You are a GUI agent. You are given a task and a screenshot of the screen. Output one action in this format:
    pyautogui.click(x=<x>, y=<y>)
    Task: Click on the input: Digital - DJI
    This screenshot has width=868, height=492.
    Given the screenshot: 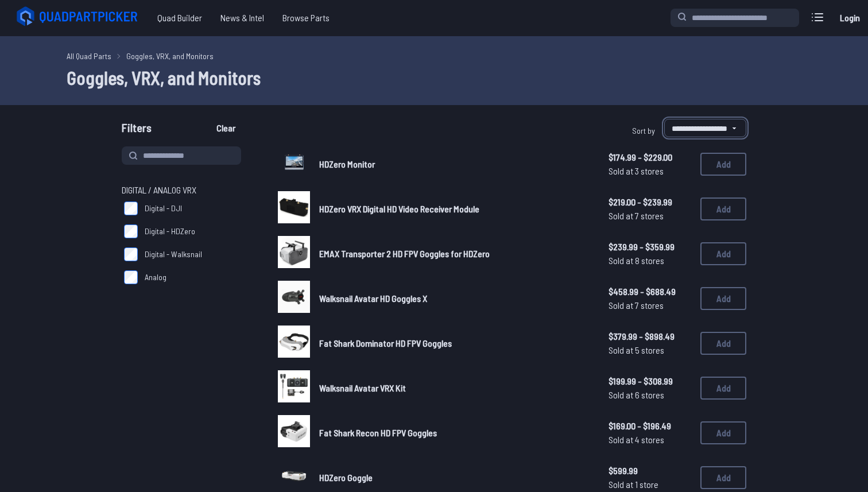 What is the action you would take?
    pyautogui.click(x=131, y=208)
    